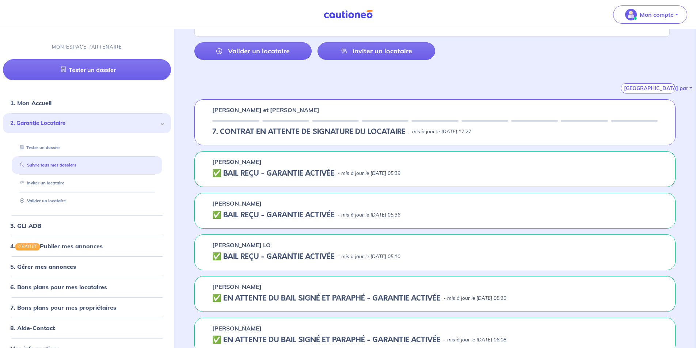  What do you see at coordinates (87, 47) in the screenshot?
I see `p: MON ESPACE PARTENAIRE` at bounding box center [87, 47].